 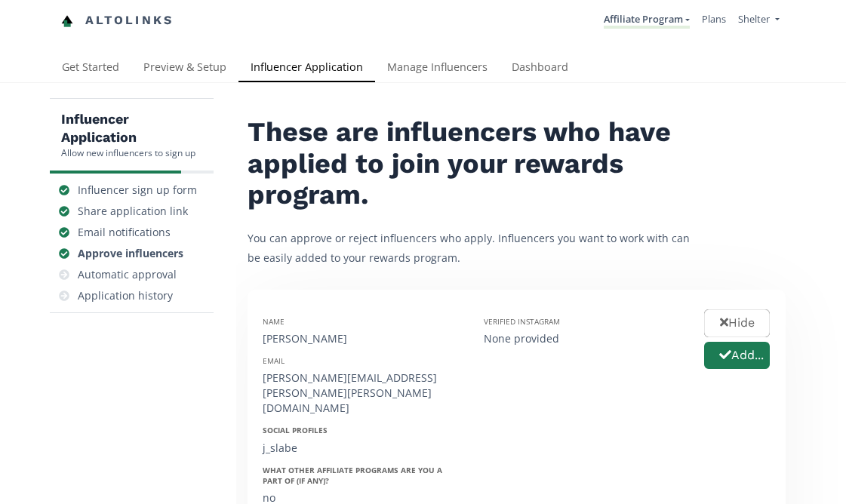 What do you see at coordinates (124, 232) in the screenshot?
I see `div: Email notifications` at bounding box center [124, 232].